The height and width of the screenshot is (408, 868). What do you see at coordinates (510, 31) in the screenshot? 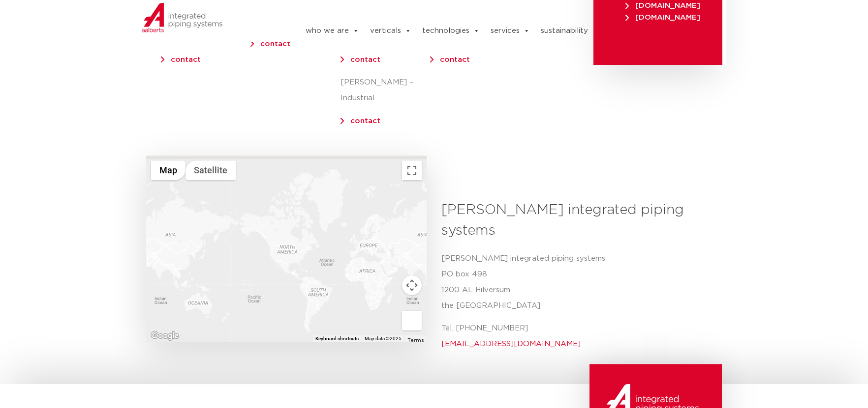
I see `a: services` at bounding box center [510, 31].